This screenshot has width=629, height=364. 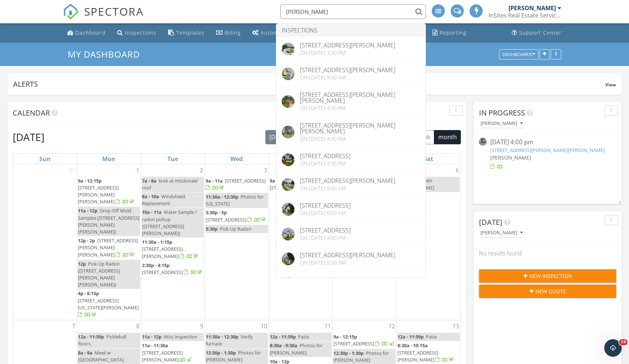 What do you see at coordinates (283, 345) in the screenshot?
I see `span: 8:30a - 9:30a` at bounding box center [283, 345].